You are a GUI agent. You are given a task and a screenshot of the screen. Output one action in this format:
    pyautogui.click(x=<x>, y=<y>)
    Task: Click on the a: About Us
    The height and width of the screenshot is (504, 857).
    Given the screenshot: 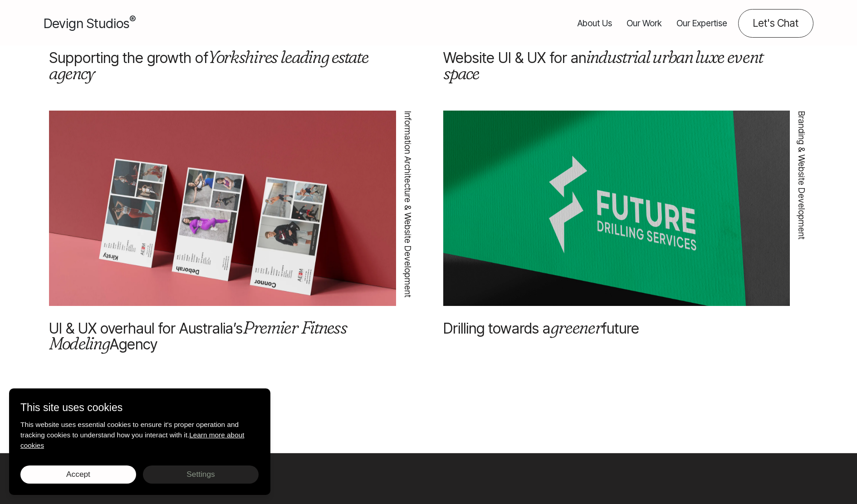 What is the action you would take?
    pyautogui.click(x=595, y=23)
    